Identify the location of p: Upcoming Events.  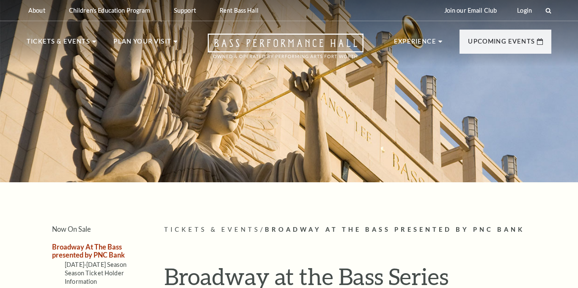
(501, 44).